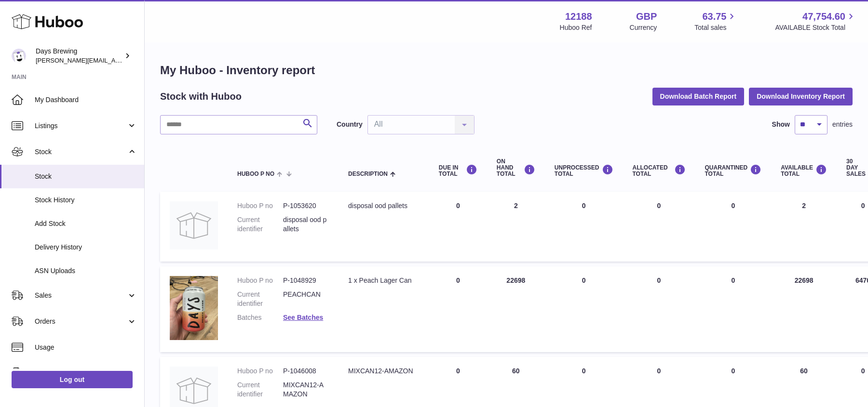 This screenshot has height=407, width=868. Describe the element at coordinates (86, 223) in the screenshot. I see `span: Add Stock` at that location.